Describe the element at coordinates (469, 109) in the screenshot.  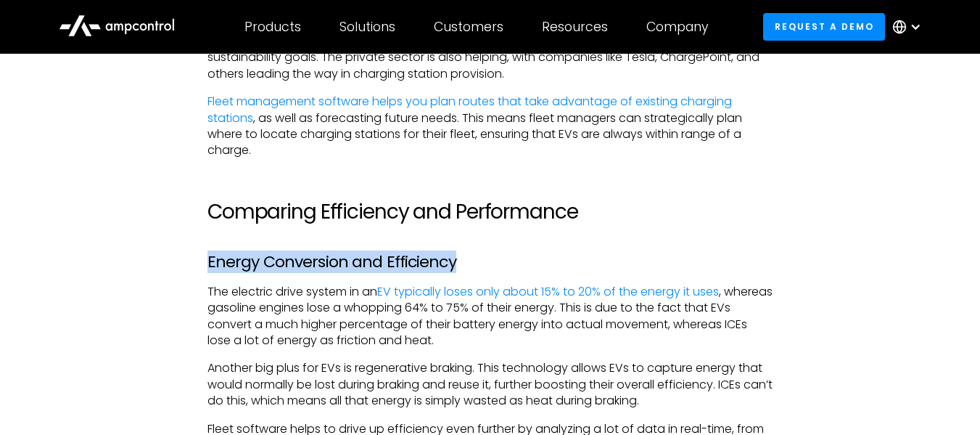
I see `a: Fleet management software helps you plan routes that take advantage of existing charging stations` at that location.